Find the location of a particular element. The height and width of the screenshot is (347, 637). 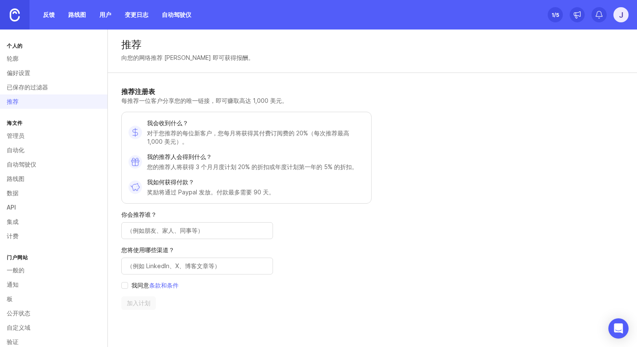

button: j is located at coordinates (621, 15).